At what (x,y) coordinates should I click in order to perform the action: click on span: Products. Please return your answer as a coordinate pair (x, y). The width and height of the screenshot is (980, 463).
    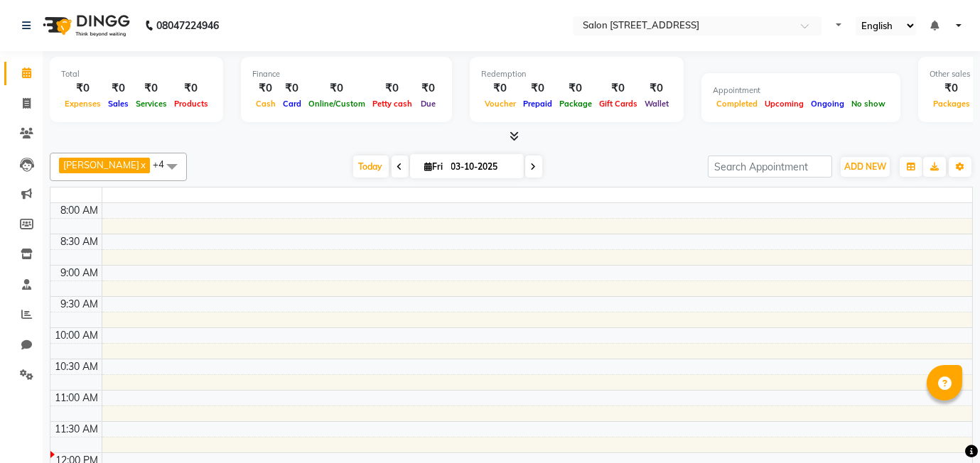
    Looking at the image, I should click on (191, 103).